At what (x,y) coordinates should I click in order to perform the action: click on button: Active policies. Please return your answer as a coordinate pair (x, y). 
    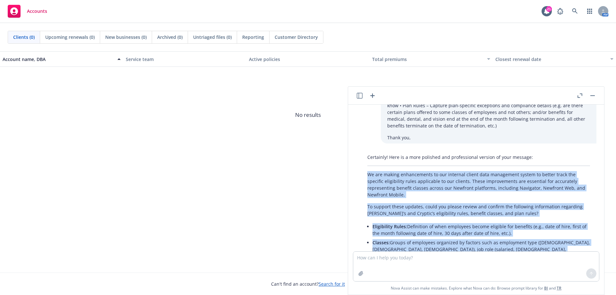
    Looking at the image, I should click on (308, 59).